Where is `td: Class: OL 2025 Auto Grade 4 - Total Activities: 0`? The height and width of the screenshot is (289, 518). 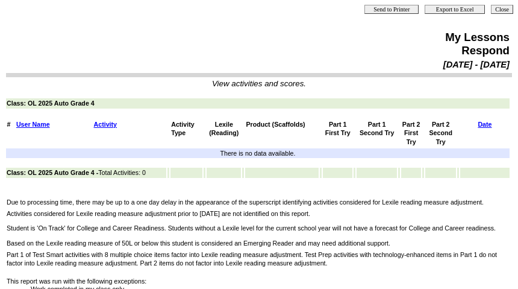 td: Class: OL 2025 Auto Grade 4 - Total Activities: 0 is located at coordinates (86, 172).